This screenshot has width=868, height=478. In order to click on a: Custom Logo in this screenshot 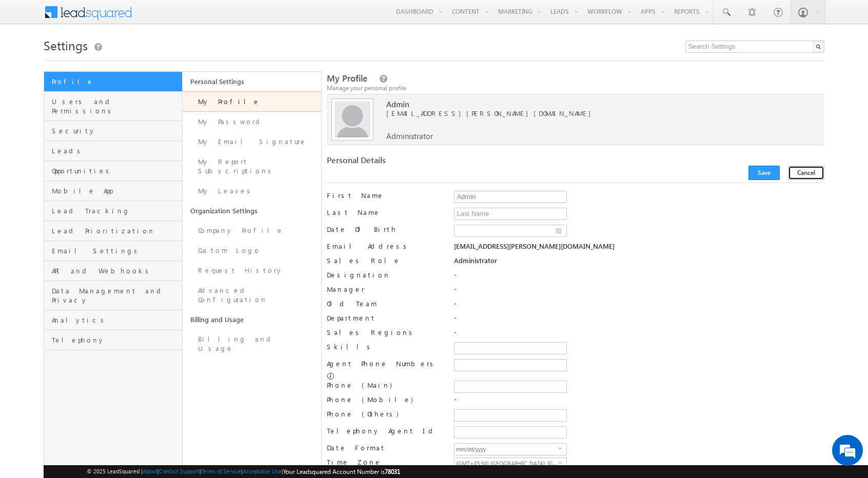, I will do `click(252, 250)`.